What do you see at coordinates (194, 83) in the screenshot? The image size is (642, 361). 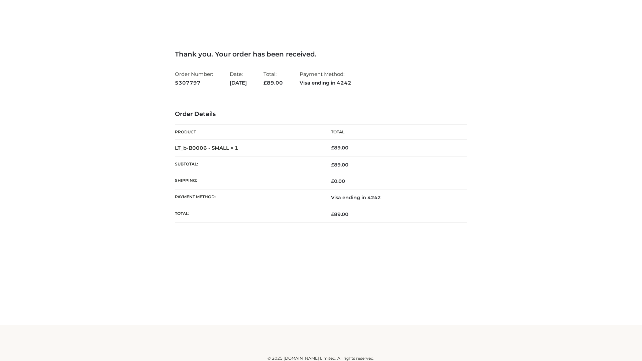 I see `strong: 5307797` at bounding box center [194, 83].